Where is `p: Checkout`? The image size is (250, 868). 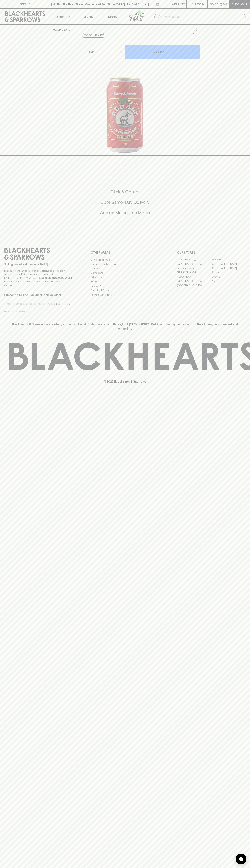 p: Checkout is located at coordinates (239, 4).